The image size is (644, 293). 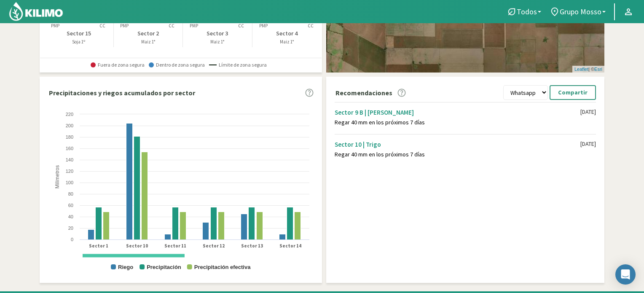 I want to click on text: 40, so click(x=71, y=217).